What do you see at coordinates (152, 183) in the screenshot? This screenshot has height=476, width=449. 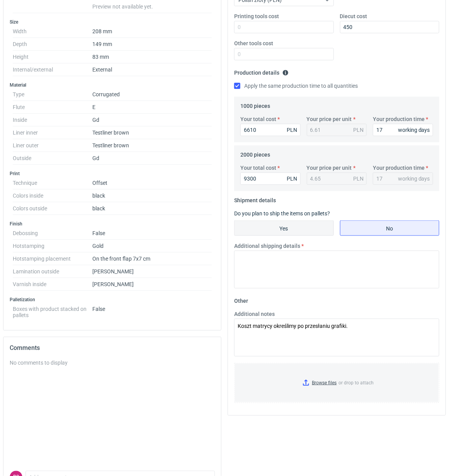 I see `dd: Offset` at bounding box center [152, 183].